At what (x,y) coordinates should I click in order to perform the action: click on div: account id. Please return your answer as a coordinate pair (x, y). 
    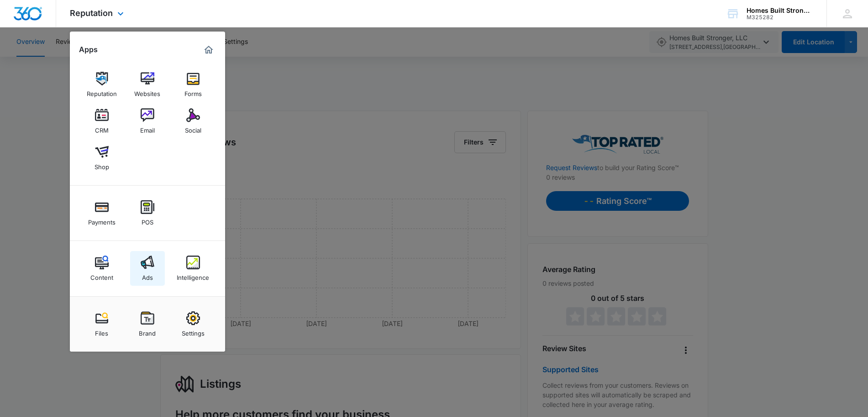
    Looking at the image, I should click on (779, 17).